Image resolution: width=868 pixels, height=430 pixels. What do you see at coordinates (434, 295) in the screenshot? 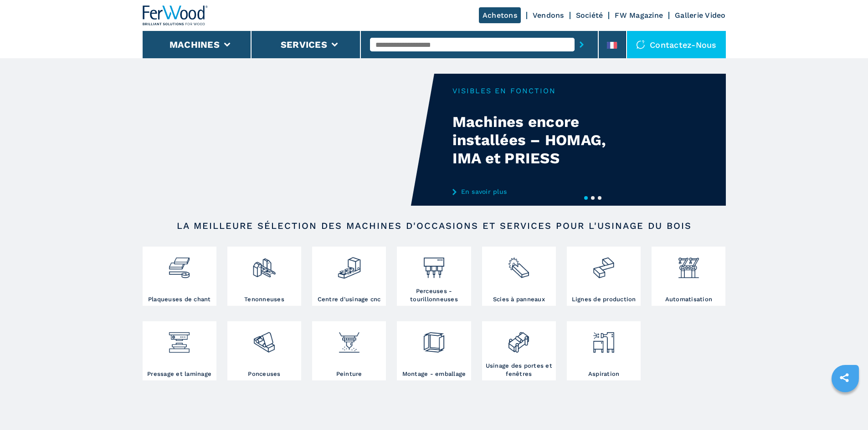
I see `h3: Perceuses - tourillonneuses` at bounding box center [434, 295].